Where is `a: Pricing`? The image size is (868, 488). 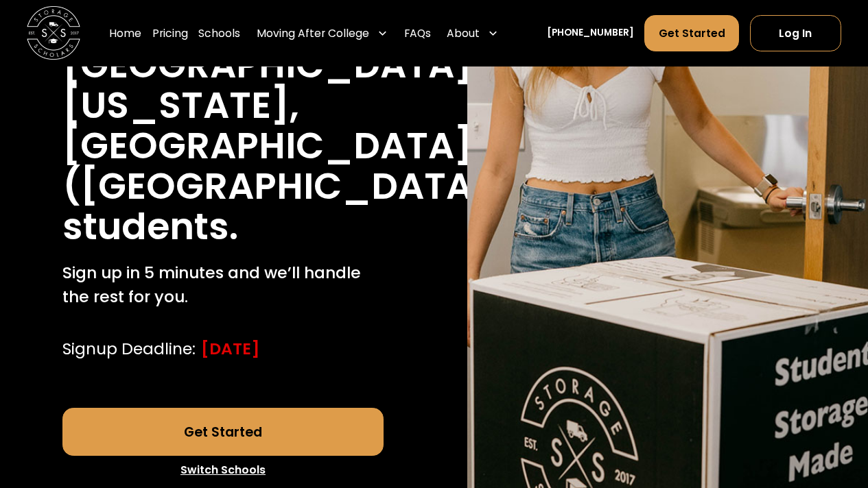
a: Pricing is located at coordinates (170, 34).